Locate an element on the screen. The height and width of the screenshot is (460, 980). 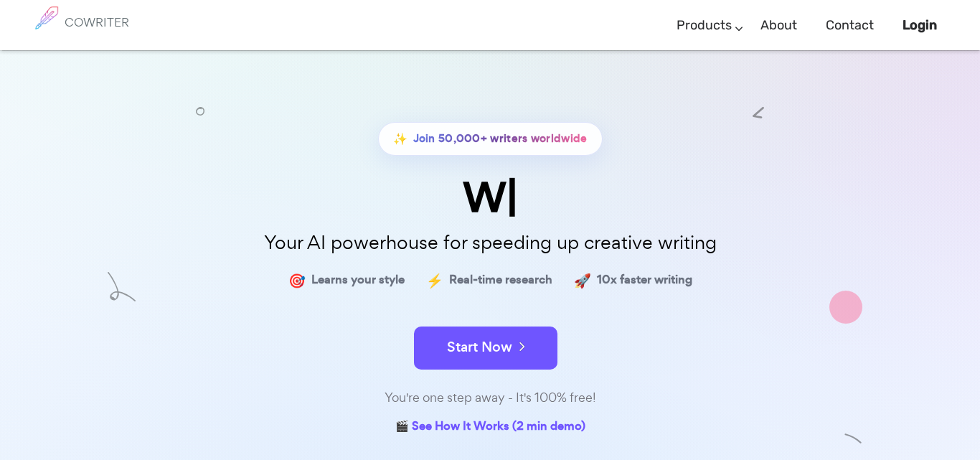
span: Learns your style is located at coordinates (358, 280).